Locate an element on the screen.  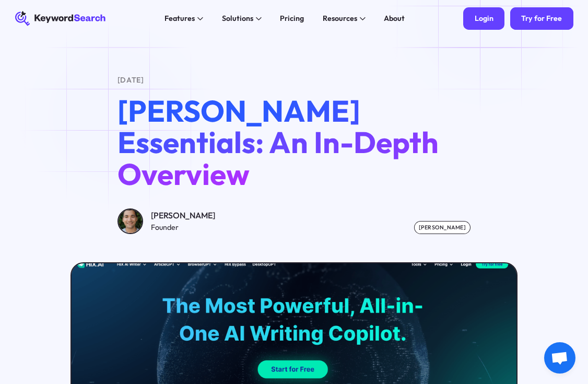
div: Founder is located at coordinates (183, 227).